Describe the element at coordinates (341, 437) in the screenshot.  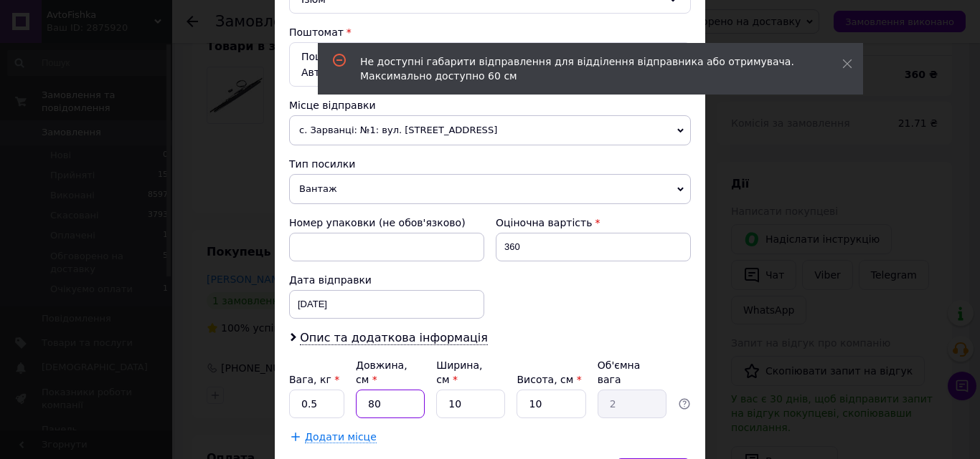
I see `span: Додати місце` at that location.